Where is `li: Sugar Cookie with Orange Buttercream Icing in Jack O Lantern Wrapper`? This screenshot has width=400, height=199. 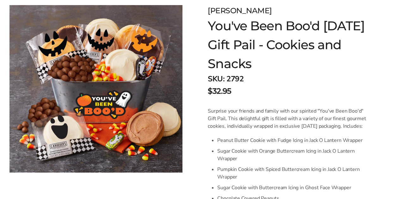
li: Sugar Cookie with Orange Buttercream Icing in Jack O Lantern Wrapper is located at coordinates (293, 155).